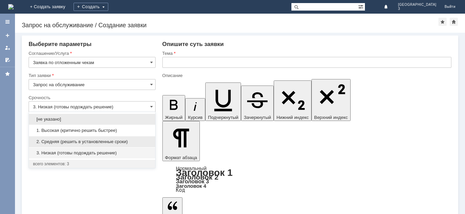 The width and height of the screenshot is (465, 214). Describe the element at coordinates (92, 130) in the screenshot. I see `span: 1. Высокая (критично решить быстрее)` at that location.